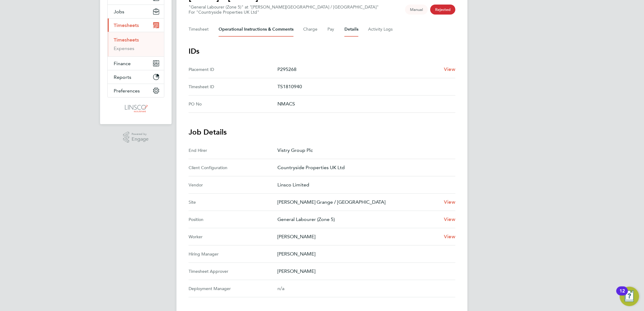  Describe the element at coordinates (136, 91) in the screenshot. I see `button: Preferences` at that location.